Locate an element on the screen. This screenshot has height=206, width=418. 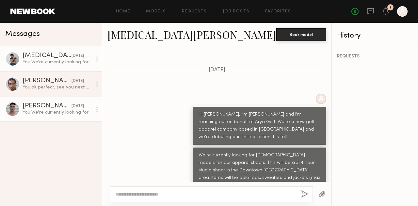
a: A is located at coordinates (402, 11).